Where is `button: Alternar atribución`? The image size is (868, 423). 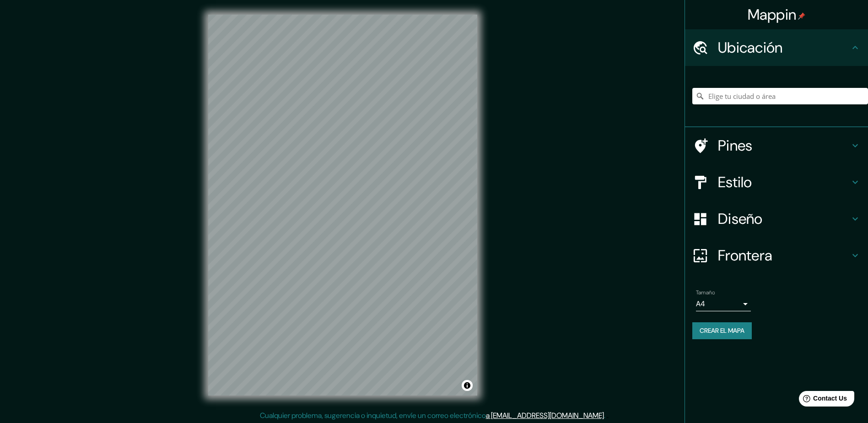
button: Alternar atribución is located at coordinates (467, 385).